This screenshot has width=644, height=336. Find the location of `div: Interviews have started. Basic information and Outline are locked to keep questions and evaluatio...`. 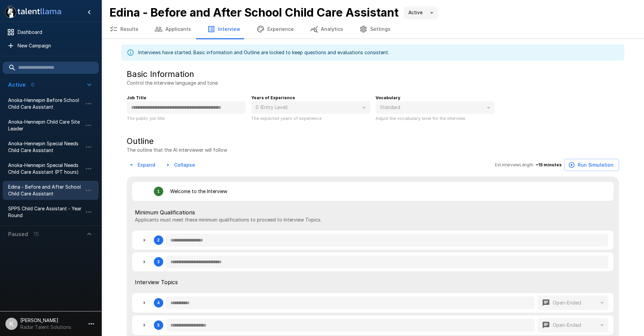

div: Interviews have started. Basic information and Outline are locked to keep questions and evaluatio... is located at coordinates (264, 53).